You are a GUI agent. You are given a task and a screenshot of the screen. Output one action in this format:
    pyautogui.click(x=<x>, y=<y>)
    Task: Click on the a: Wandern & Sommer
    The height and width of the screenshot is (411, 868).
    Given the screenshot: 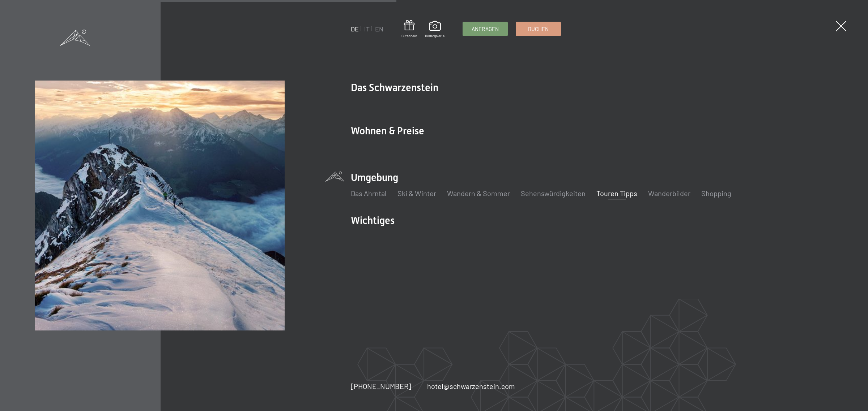 What is the action you would take?
    pyautogui.click(x=479, y=194)
    